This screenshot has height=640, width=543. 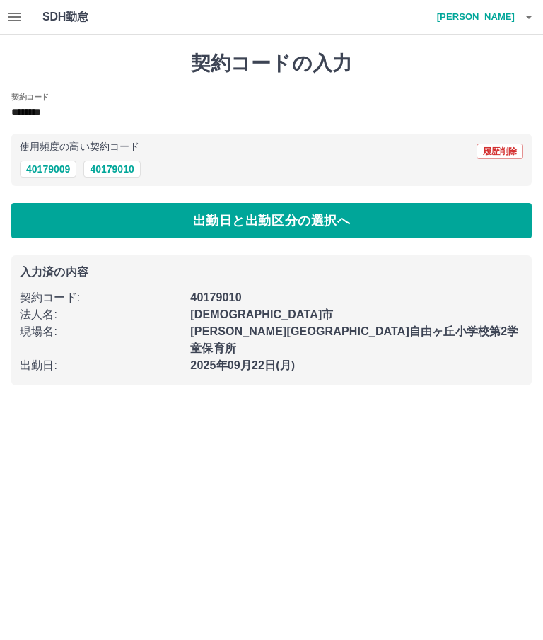 What do you see at coordinates (79, 147) in the screenshot?
I see `p: 使用頻度の高い契約コード` at bounding box center [79, 147].